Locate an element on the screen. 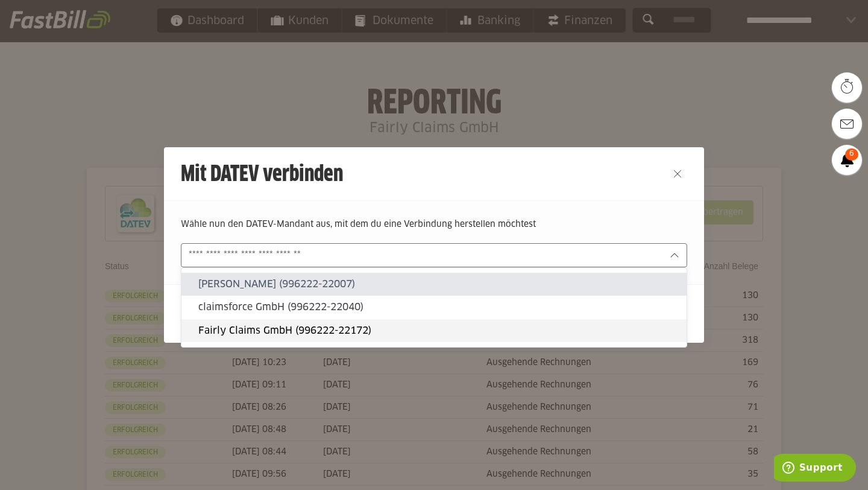 The height and width of the screenshot is (490, 868). span: 6 is located at coordinates (852, 154).